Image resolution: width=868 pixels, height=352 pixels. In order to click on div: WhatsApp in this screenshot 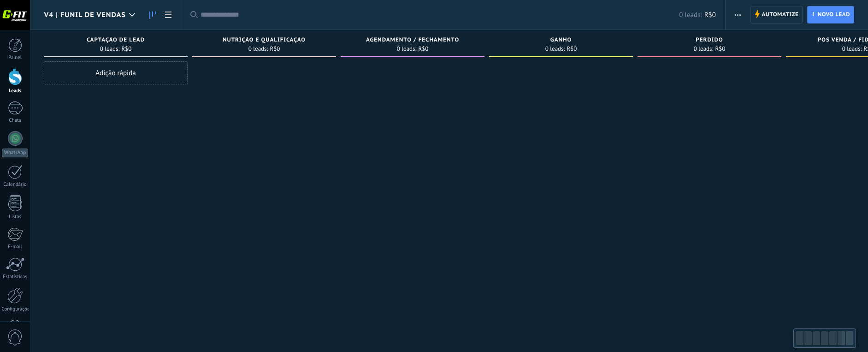, I will do `click(15, 153)`.